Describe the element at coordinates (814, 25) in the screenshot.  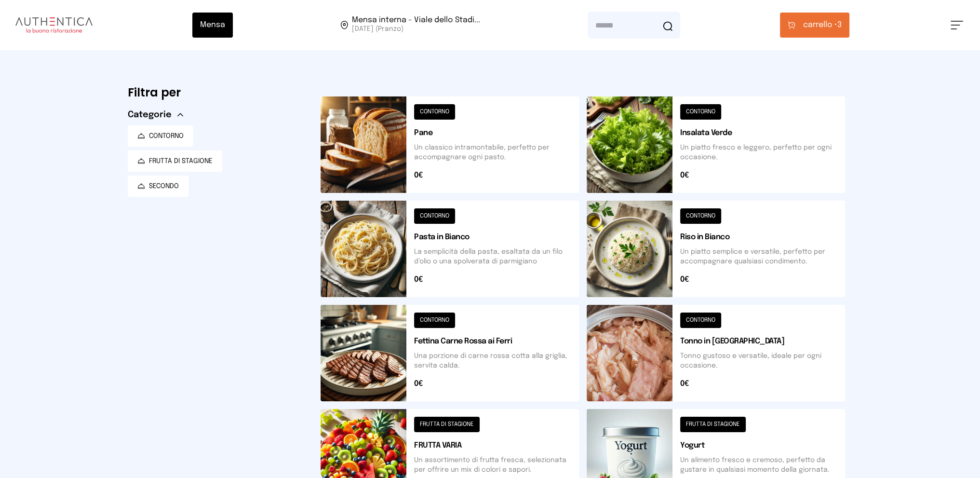
I see `button: carrello •3` at that location.